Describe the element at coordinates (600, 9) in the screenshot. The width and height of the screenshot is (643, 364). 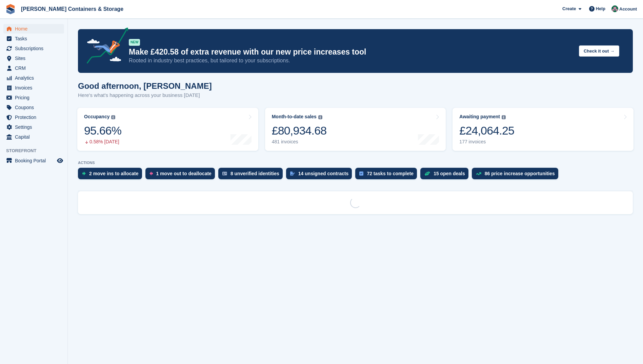
I see `span: Help` at that location.